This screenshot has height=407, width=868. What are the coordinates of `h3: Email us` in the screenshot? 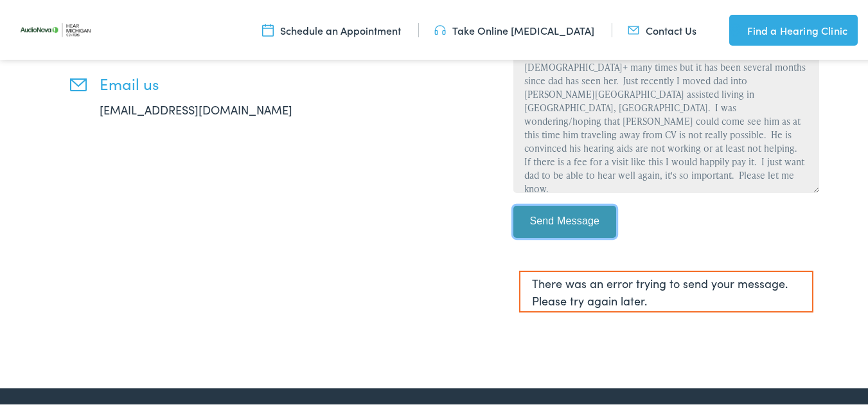 It's located at (215, 82).